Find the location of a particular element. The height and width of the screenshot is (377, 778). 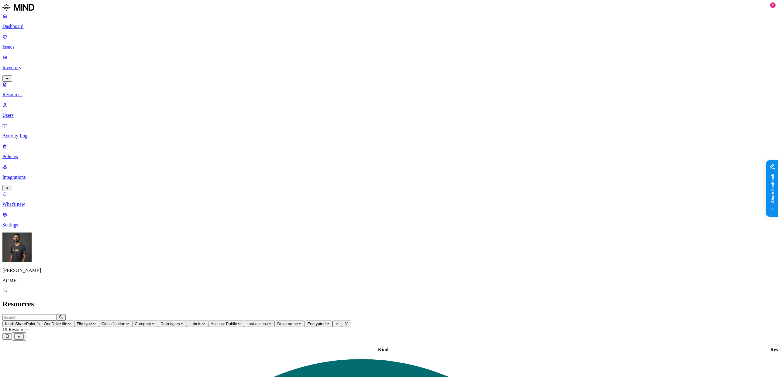

p: Policies is located at coordinates (389, 157).